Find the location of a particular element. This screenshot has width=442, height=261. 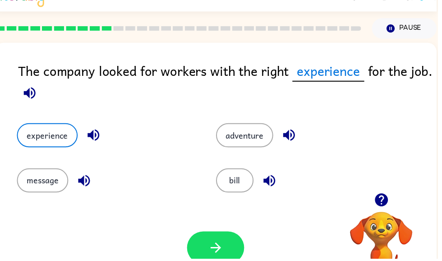

div: The company looked for workers with the right for the job. is located at coordinates (230, 84).